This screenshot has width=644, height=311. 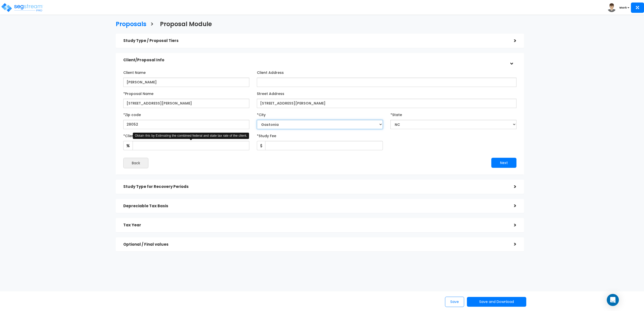 I want to click on label: *Zip code, so click(x=132, y=114).